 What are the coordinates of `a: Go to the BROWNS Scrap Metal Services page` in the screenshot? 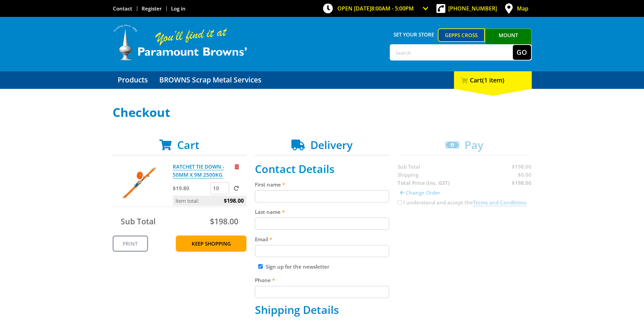 It's located at (210, 80).